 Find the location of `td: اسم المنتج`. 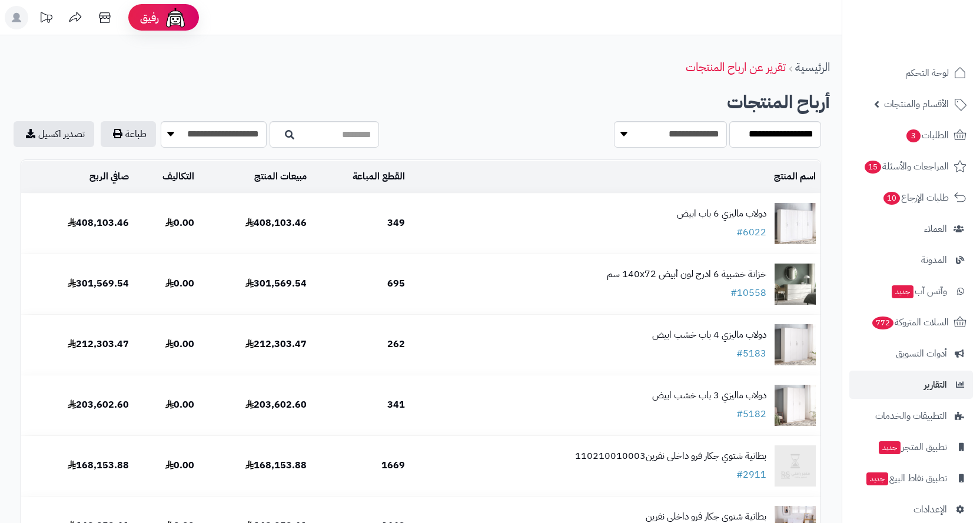

td: اسم المنتج is located at coordinates (615, 176).